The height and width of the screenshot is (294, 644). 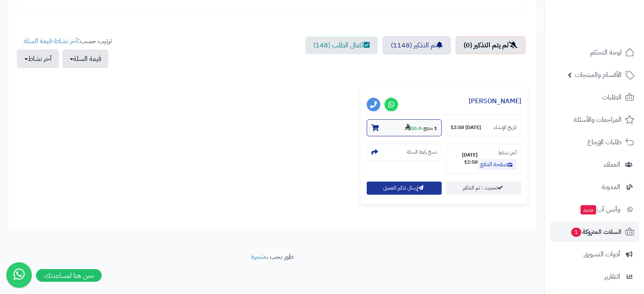 I want to click on a: متجرة, so click(x=259, y=257).